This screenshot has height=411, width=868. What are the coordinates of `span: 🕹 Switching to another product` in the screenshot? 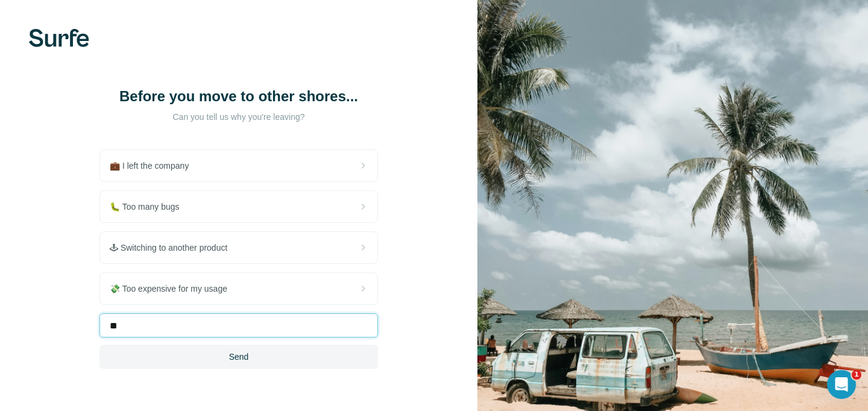 It's located at (173, 248).